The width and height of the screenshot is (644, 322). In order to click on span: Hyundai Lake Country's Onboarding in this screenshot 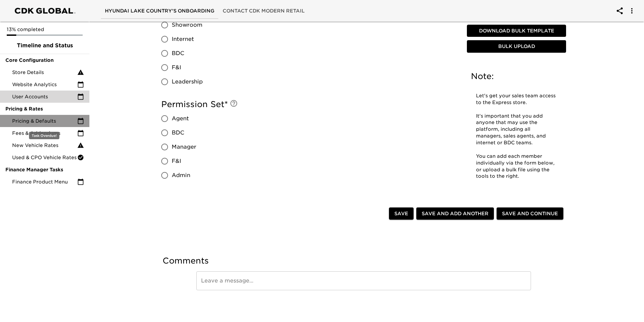, I will do `click(159, 11)`.